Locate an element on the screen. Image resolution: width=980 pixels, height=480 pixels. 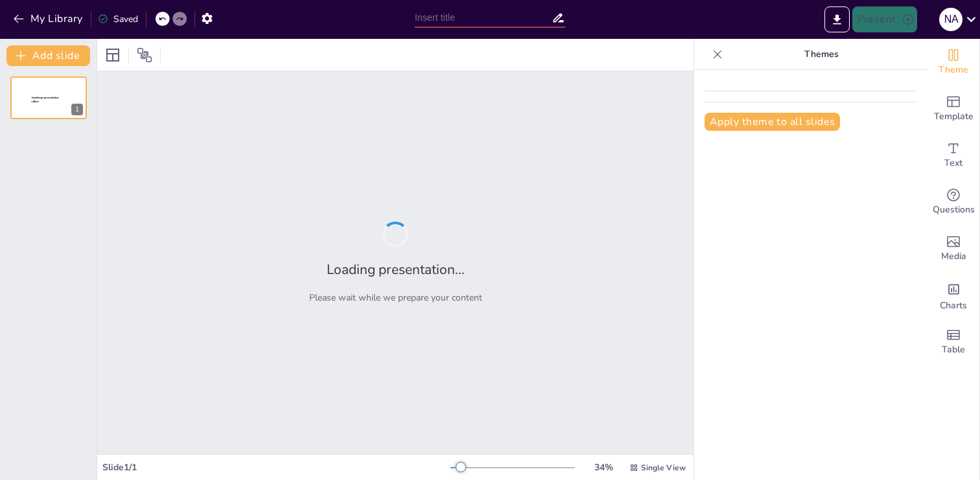
span: Text is located at coordinates (953, 163).